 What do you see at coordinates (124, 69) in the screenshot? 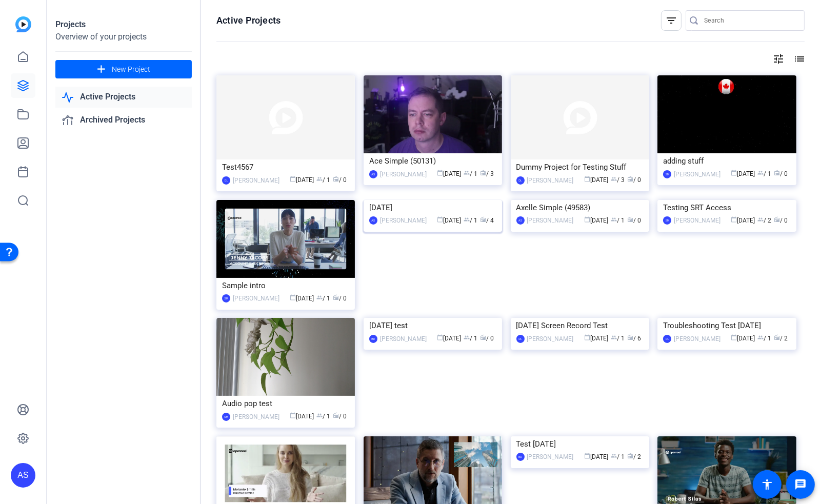
I see `button: New Project` at bounding box center [124, 69].